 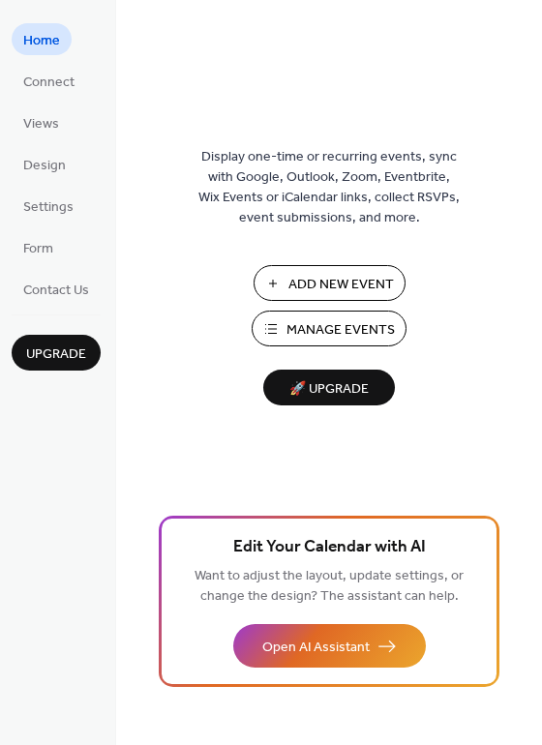 What do you see at coordinates (42, 41) in the screenshot?
I see `span: Home` at bounding box center [42, 41].